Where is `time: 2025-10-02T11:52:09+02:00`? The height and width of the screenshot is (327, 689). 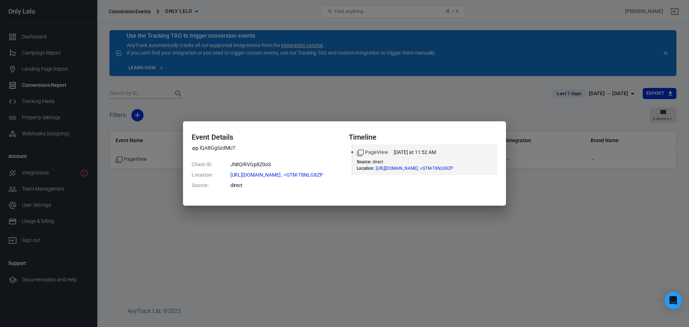
time: 2025-10-02T11:52:09+02:00 is located at coordinates (415, 152).